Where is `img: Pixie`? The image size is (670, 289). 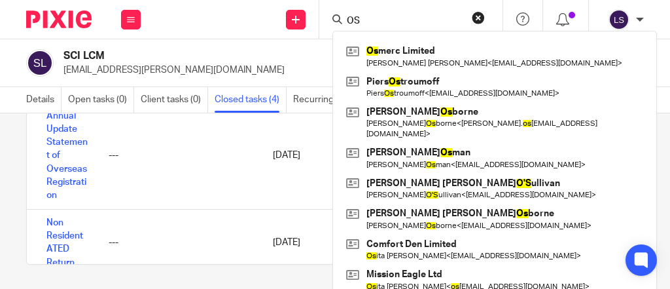 img: Pixie is located at coordinates (59, 19).